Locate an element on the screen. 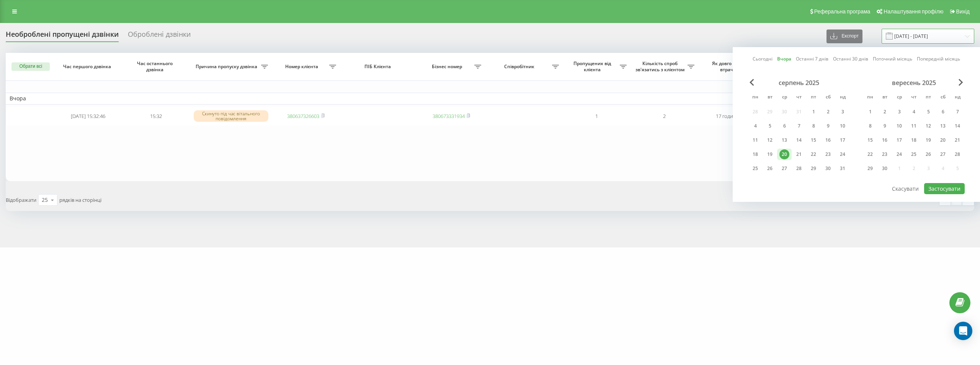 This screenshot has width=980, height=365. div: чт 25 вер 2025 р. is located at coordinates (913, 154).